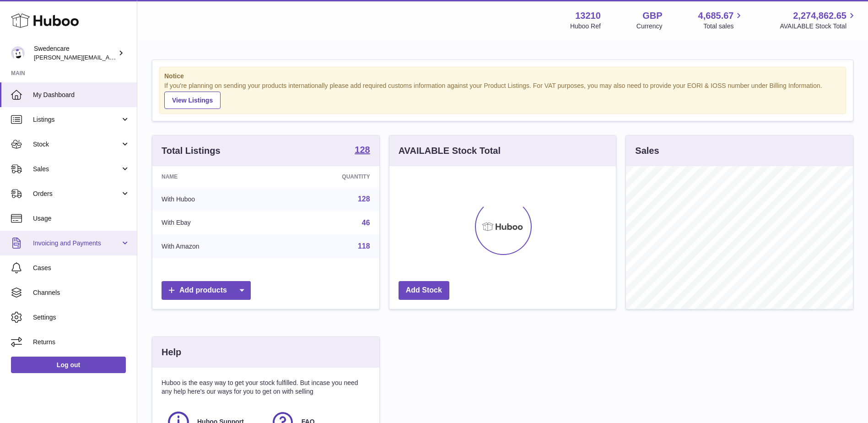 Image resolution: width=868 pixels, height=423 pixels. Describe the element at coordinates (502, 95) in the screenshot. I see `div: If you're planning on sending your products internationally please add required customs informati...` at that location.